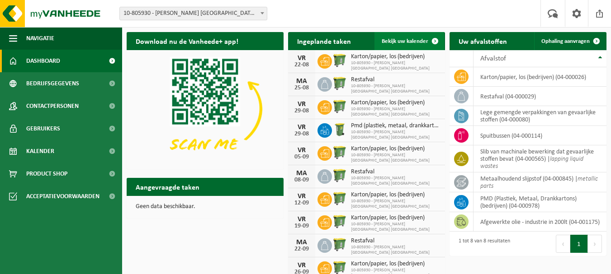  What do you see at coordinates (324, 41) in the screenshot?
I see `h2: Ingeplande taken` at bounding box center [324, 41].